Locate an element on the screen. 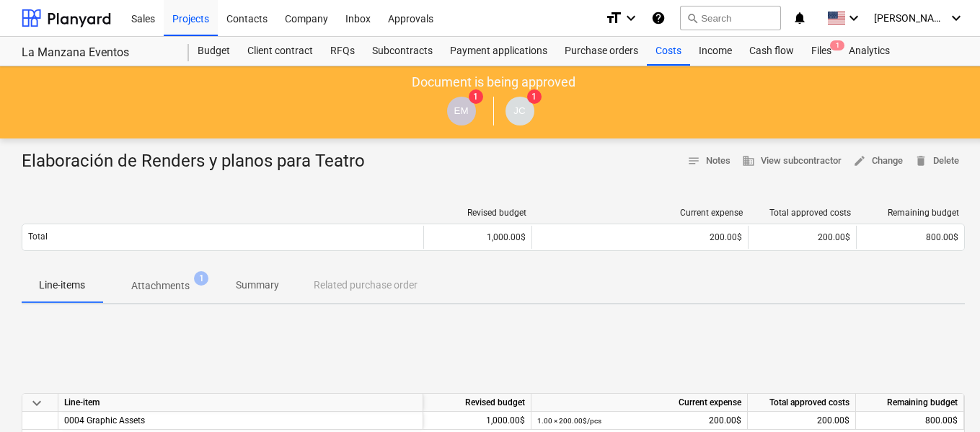  div: Payment applications is located at coordinates (498, 51).